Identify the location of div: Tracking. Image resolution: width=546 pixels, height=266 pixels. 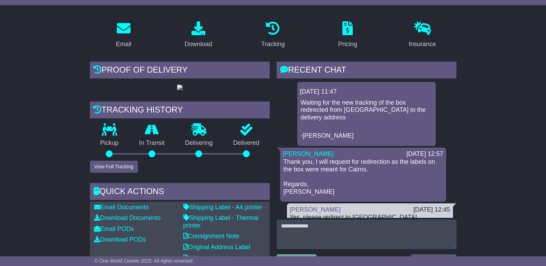
(273, 44).